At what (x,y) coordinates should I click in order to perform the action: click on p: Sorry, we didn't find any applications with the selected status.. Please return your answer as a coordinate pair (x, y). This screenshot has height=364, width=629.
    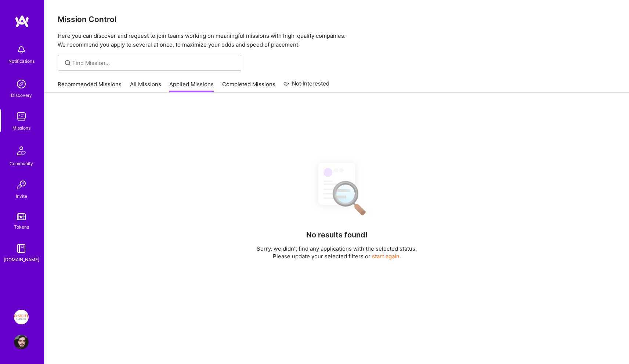
    Looking at the image, I should click on (337, 248).